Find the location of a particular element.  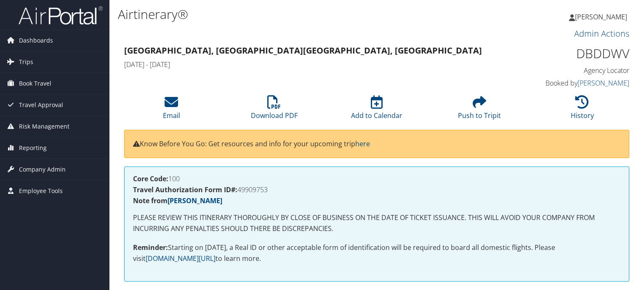

h4: Agency Locator is located at coordinates (571, 70).